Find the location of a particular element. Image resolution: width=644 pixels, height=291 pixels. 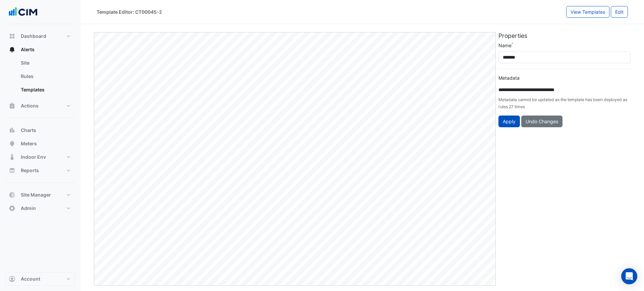

app-icon: Admin is located at coordinates (12, 208).